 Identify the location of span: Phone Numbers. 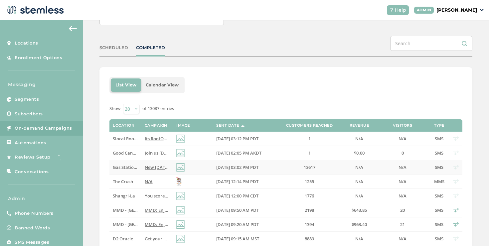
(34, 214).